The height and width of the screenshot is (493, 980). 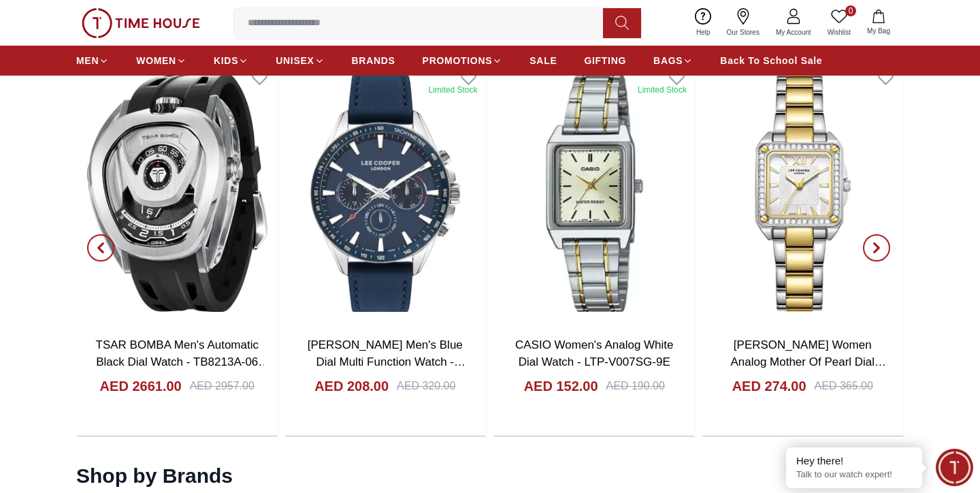 I want to click on a: KIDS, so click(x=231, y=60).